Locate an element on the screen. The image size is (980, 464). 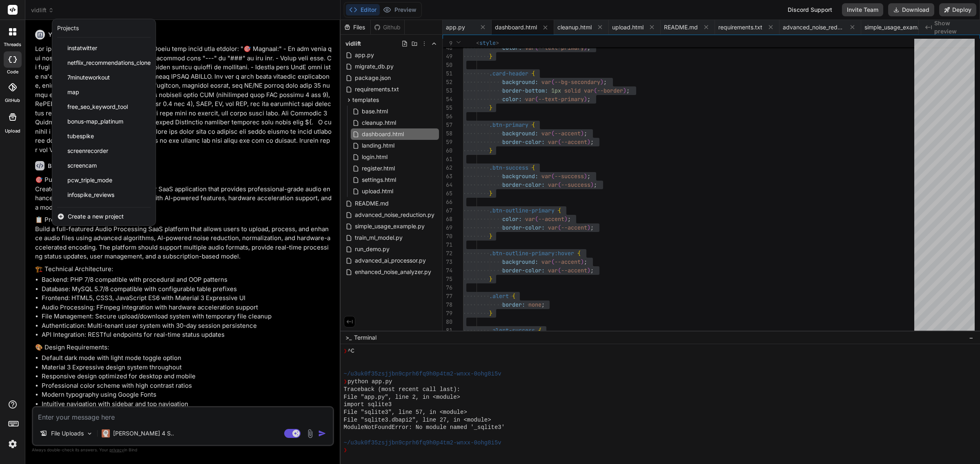
span: pcw_triple_mode is located at coordinates (90, 180).